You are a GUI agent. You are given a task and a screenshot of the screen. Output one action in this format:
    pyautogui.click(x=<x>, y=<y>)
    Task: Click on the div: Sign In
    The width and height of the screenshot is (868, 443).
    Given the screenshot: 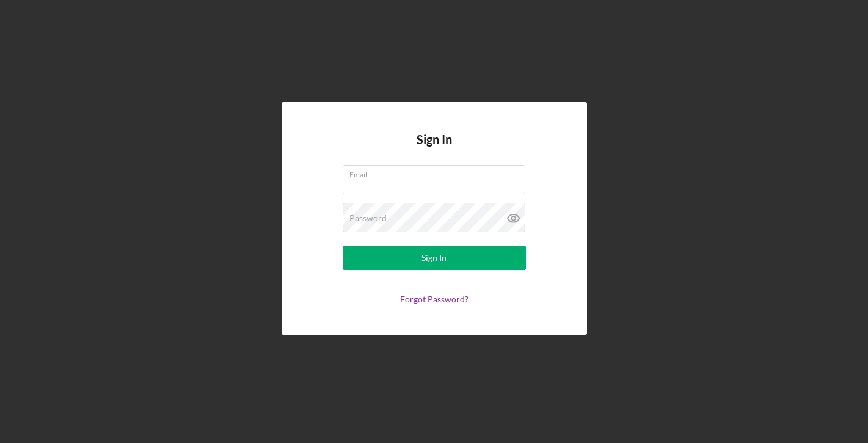 What is the action you would take?
    pyautogui.click(x=434, y=258)
    